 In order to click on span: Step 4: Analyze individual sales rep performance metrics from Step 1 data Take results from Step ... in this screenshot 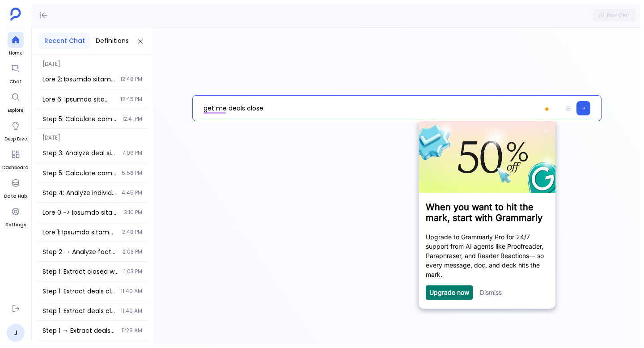, I will do `click(80, 232)`.